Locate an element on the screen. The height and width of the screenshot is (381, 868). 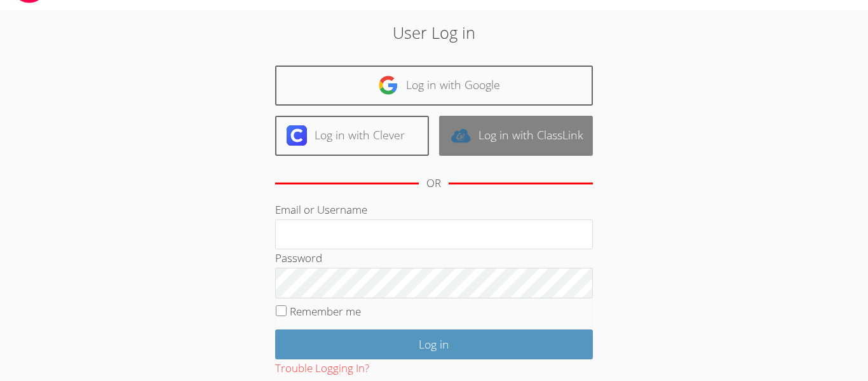
a: Log in with Clever is located at coordinates (352, 136).